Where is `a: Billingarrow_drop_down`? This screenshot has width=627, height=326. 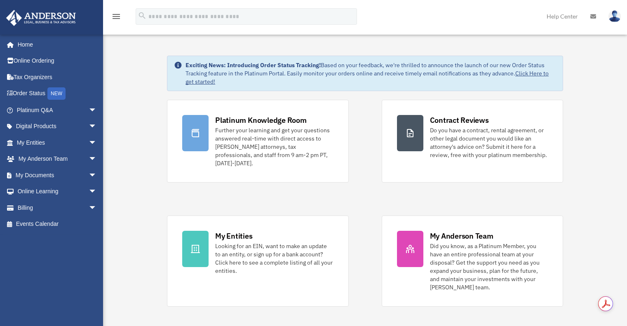
a: Billingarrow_drop_down is located at coordinates (57, 208).